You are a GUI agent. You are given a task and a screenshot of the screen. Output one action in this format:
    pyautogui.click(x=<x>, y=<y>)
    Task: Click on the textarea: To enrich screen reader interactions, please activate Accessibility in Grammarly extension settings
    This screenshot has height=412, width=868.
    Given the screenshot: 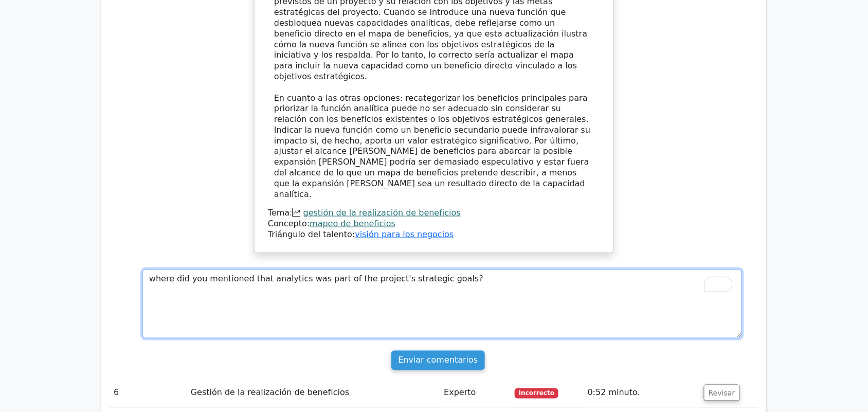 What is the action you would take?
    pyautogui.click(x=442, y=304)
    